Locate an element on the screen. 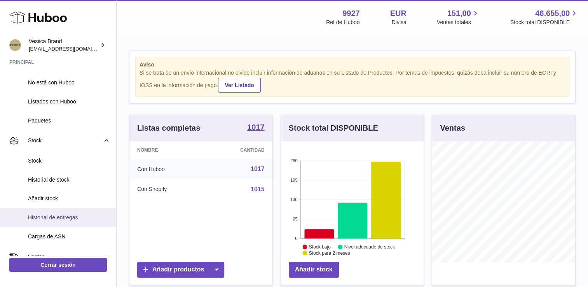 The width and height of the screenshot is (588, 287). th: Cantidad is located at coordinates (239, 150).